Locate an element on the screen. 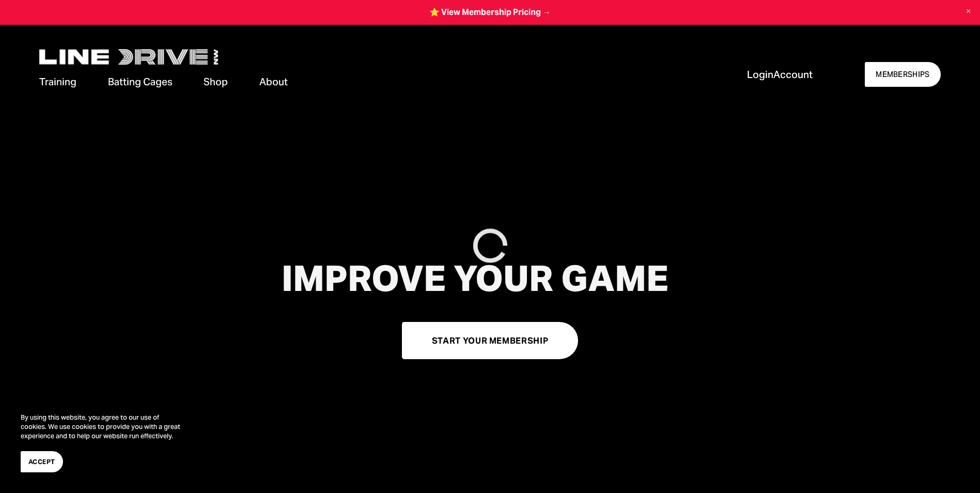 The image size is (980, 493). a: MEMBERSHIPS is located at coordinates (902, 75).